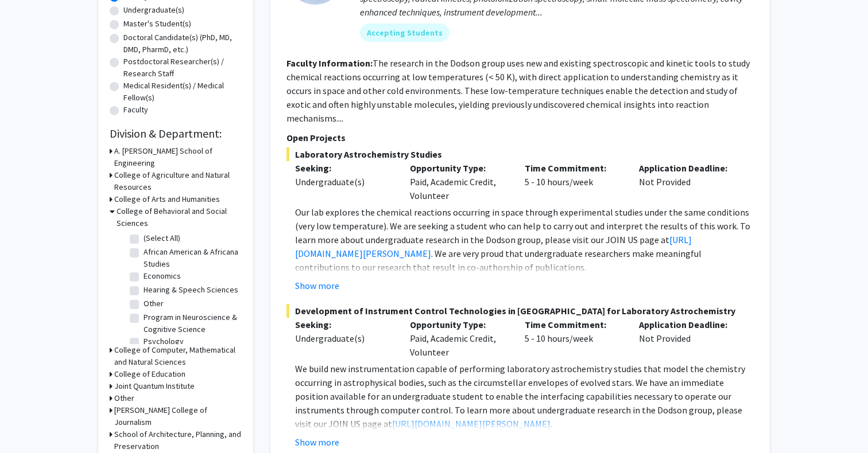  I want to click on h3: Joint Quantum Institute, so click(155, 386).